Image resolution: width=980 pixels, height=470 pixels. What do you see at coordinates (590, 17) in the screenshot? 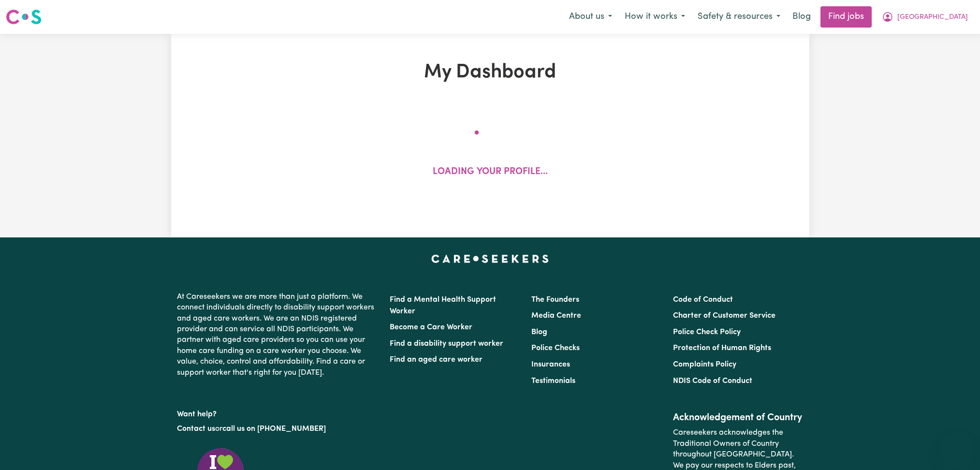
I see `button: About us` at bounding box center [590, 17].